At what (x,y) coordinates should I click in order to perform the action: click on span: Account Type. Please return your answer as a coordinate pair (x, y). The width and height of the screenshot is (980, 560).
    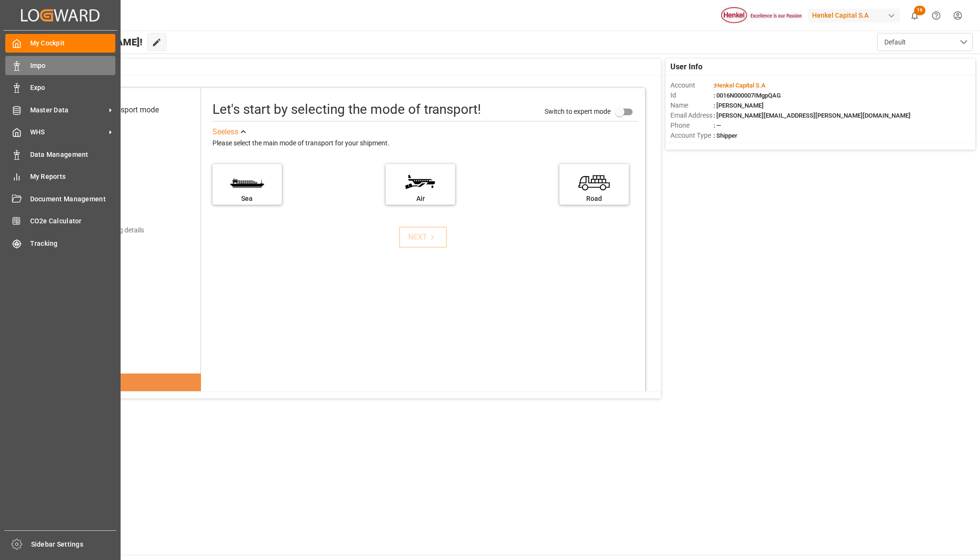
    Looking at the image, I should click on (692, 135).